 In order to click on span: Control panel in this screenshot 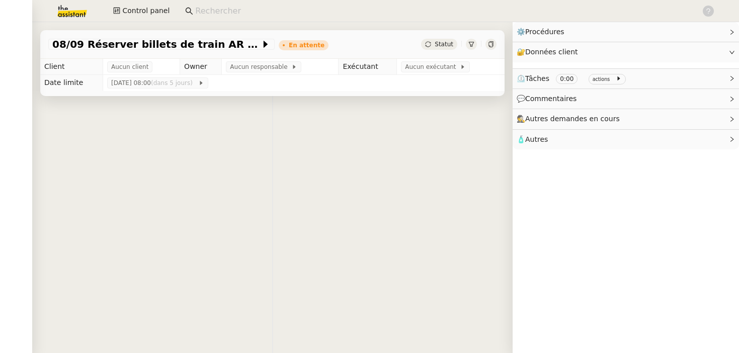, I will do `click(146, 11)`.